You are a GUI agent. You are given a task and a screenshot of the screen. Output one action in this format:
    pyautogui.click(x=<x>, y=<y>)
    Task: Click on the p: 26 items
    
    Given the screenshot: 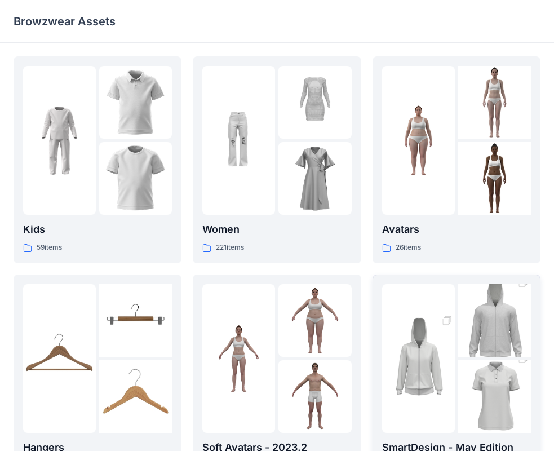 What is the action you would take?
    pyautogui.click(x=408, y=248)
    